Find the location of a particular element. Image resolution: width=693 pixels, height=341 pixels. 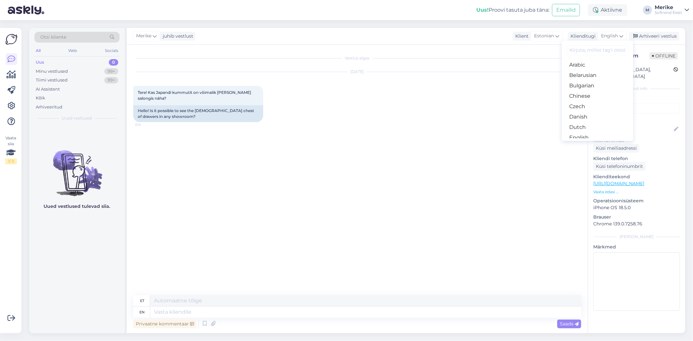

span: English is located at coordinates (609, 36).